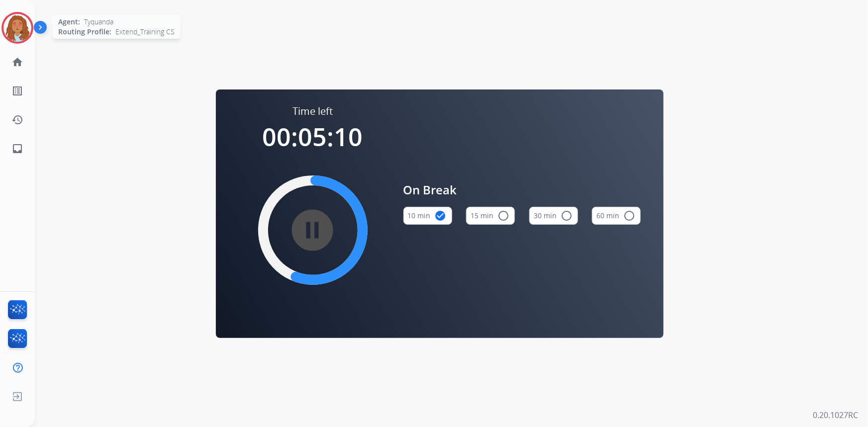  Describe the element at coordinates (428, 216) in the screenshot. I see `button: 10 min` at that location.